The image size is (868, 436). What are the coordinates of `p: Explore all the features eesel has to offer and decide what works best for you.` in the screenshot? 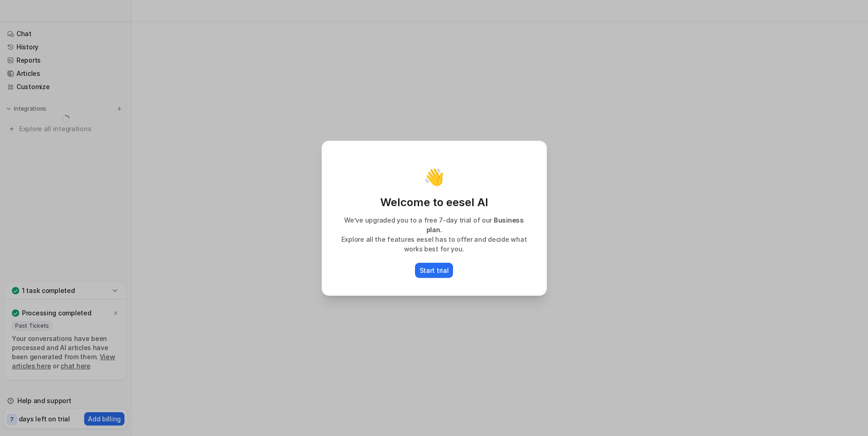 It's located at (434, 244).